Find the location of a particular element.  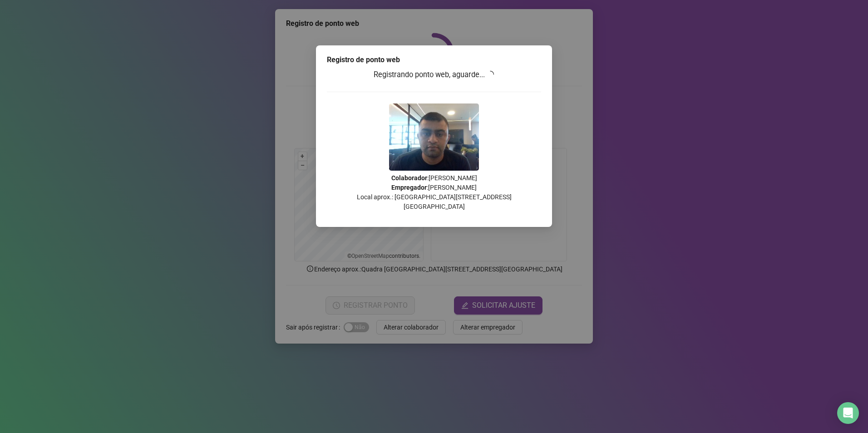

strong: Colaborador is located at coordinates (409, 178).